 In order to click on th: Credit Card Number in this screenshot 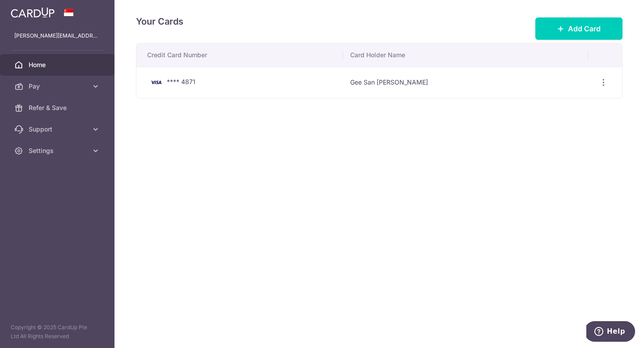, I will do `click(239, 55)`.